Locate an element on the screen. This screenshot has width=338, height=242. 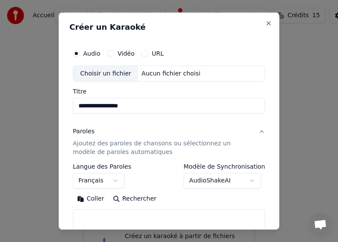
div: Paroles is located at coordinates (84, 131).